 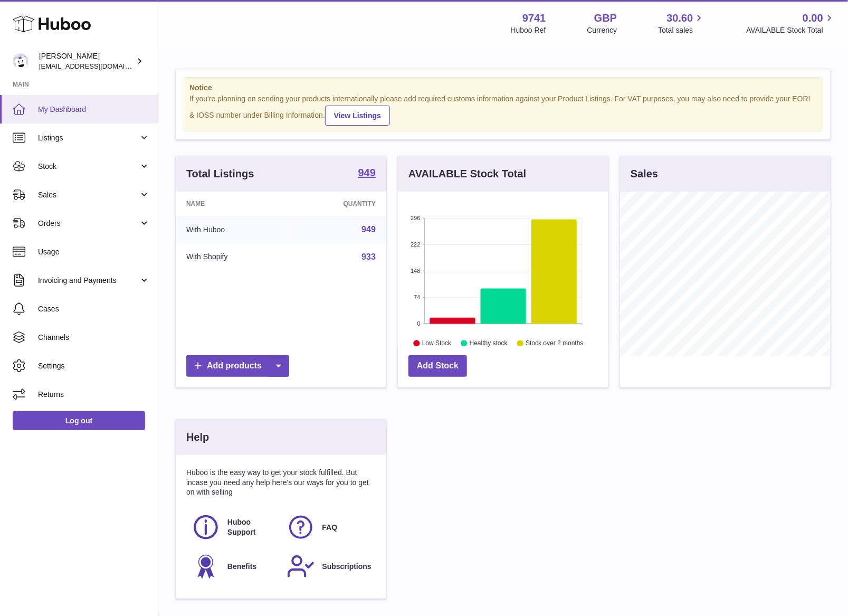 What do you see at coordinates (220, 174) in the screenshot?
I see `h3: Total Listings` at bounding box center [220, 174].